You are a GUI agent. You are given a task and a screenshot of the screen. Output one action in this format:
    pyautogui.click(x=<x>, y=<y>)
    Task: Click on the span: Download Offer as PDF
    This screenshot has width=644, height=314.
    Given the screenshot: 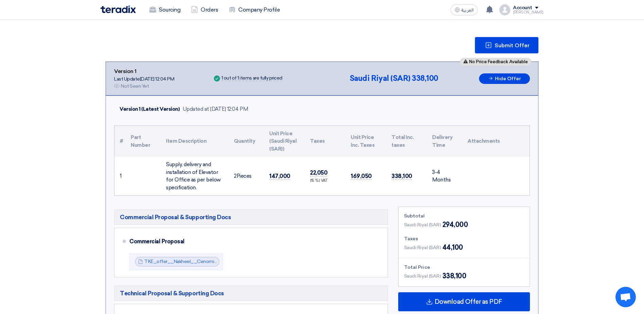 What is the action you would take?
    pyautogui.click(x=468, y=301)
    